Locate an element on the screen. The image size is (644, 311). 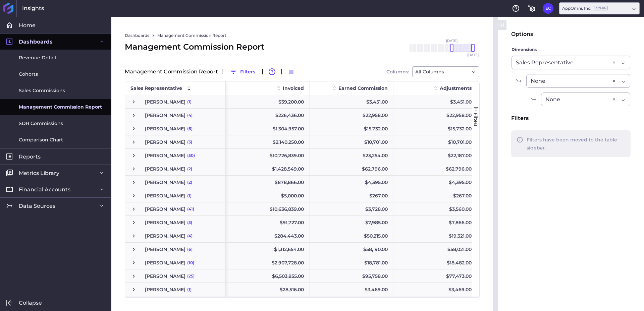
div: $22,187.00 is located at coordinates (435, 155).